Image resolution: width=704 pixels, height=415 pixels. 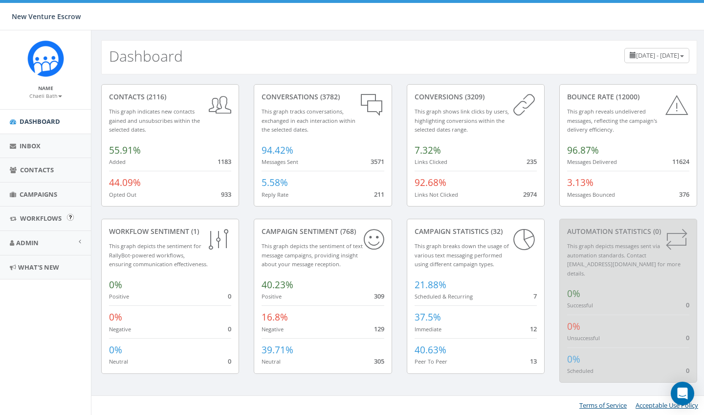 I want to click on small: Opted Out, so click(x=123, y=194).